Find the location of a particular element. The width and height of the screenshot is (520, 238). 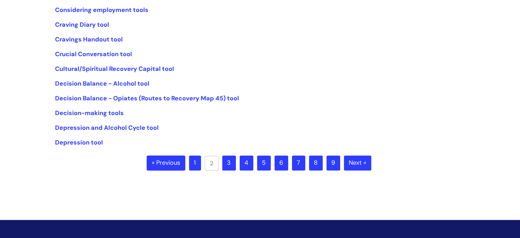

a: 6 is located at coordinates (281, 163).